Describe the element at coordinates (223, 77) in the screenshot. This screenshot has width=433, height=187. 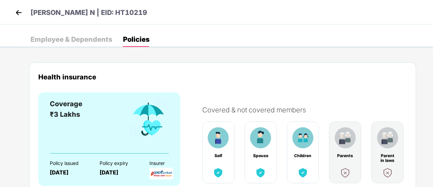
I see `div: Health insurance` at that location.